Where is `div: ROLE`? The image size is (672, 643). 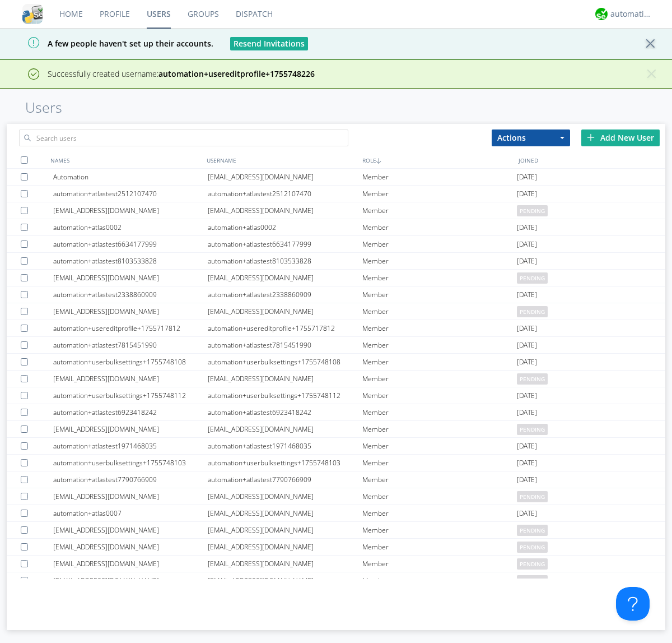
div: ROLE is located at coordinates (438, 159).